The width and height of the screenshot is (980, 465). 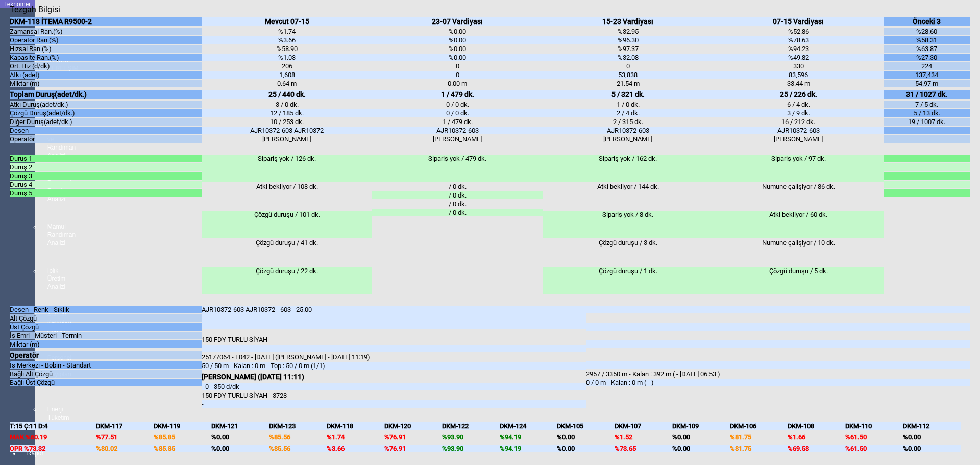 What do you see at coordinates (106, 365) in the screenshot?
I see `div: İş Merkezi - Bobin - Standart` at bounding box center [106, 365].